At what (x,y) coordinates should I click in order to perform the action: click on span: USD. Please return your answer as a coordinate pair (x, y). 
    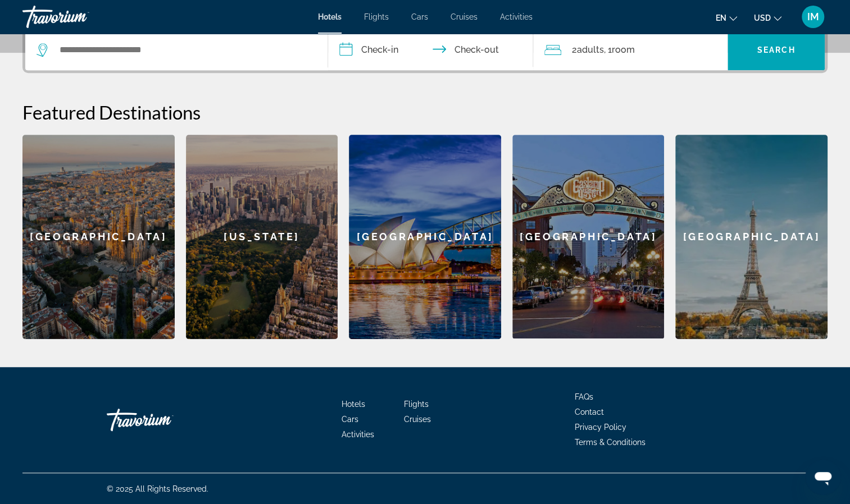
    Looking at the image, I should click on (763, 18).